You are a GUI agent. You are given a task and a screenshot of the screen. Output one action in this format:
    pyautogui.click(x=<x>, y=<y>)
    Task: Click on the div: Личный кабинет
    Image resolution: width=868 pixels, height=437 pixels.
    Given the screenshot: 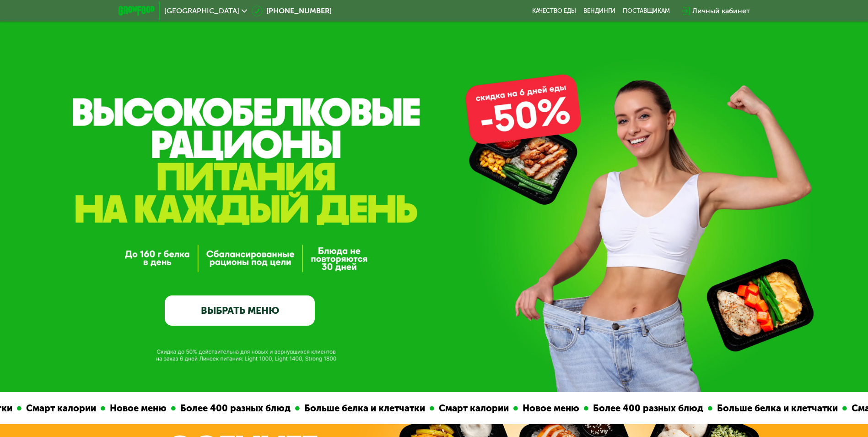 What is the action you would take?
    pyautogui.click(x=721, y=11)
    